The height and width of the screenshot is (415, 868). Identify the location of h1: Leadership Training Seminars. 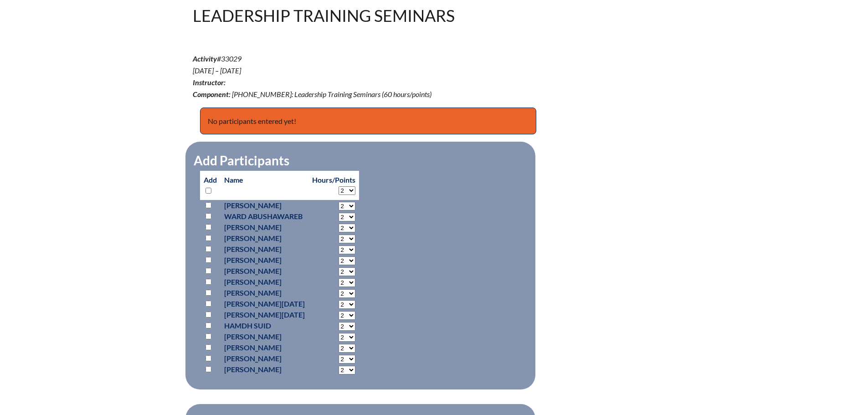
(342, 15).